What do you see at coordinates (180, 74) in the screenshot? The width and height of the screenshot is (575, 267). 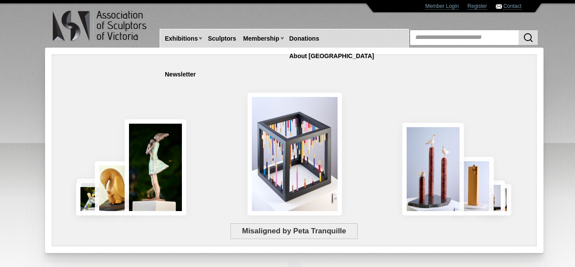 I see `a: Newsletter` at bounding box center [180, 74].